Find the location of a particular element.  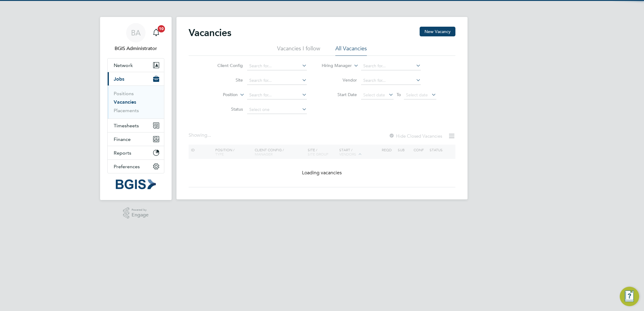

button: Timesheets is located at coordinates (136, 126).